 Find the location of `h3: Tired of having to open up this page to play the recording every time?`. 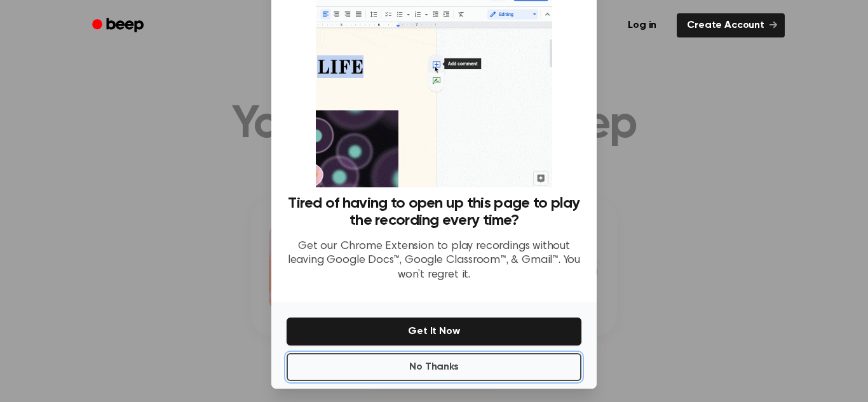

h3: Tired of having to open up this page to play the recording every time? is located at coordinates (434, 212).